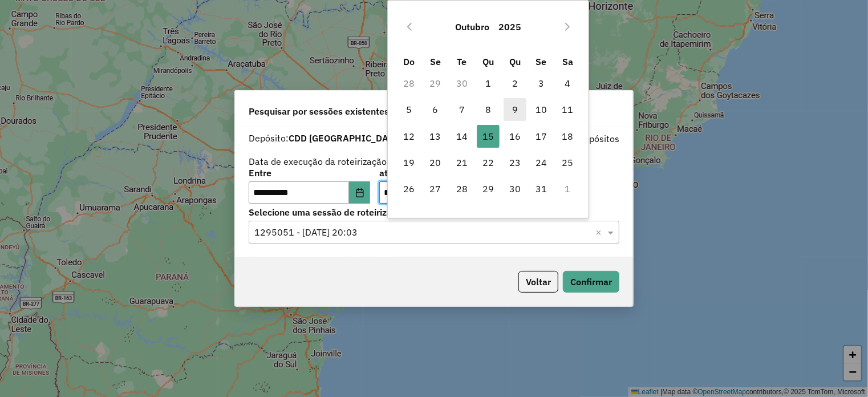 This screenshot has width=868, height=397. I want to click on label: até, so click(440, 173).